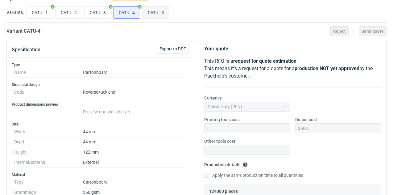 The width and height of the screenshot is (393, 195). Describe the element at coordinates (327, 68) in the screenshot. I see `strong: production NOT yet approved` at that location.